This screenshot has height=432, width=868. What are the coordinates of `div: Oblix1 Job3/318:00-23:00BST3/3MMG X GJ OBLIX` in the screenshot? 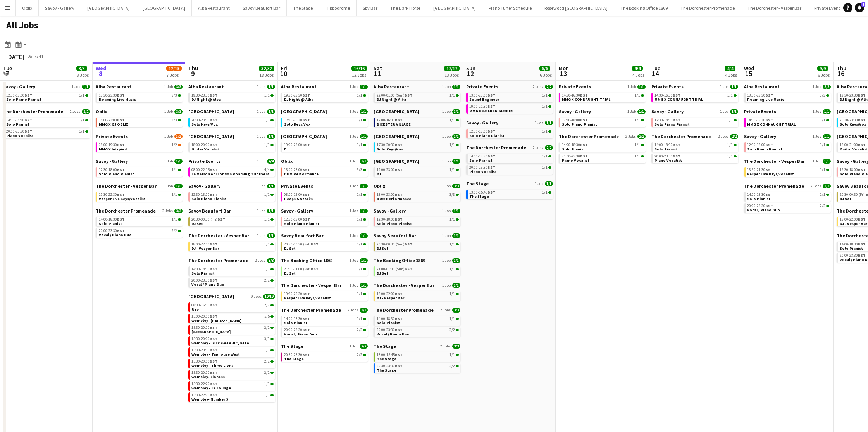 It's located at (139, 121).